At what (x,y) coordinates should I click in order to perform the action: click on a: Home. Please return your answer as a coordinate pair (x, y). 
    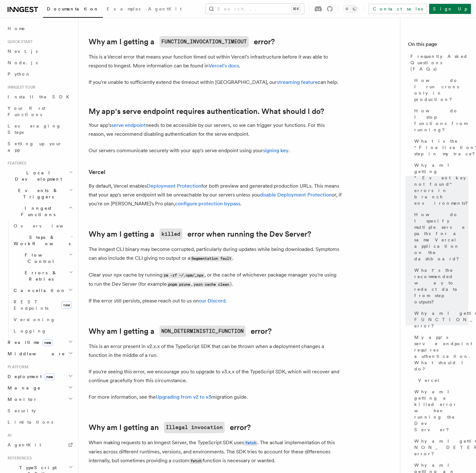
    Looking at the image, I should click on (40, 28).